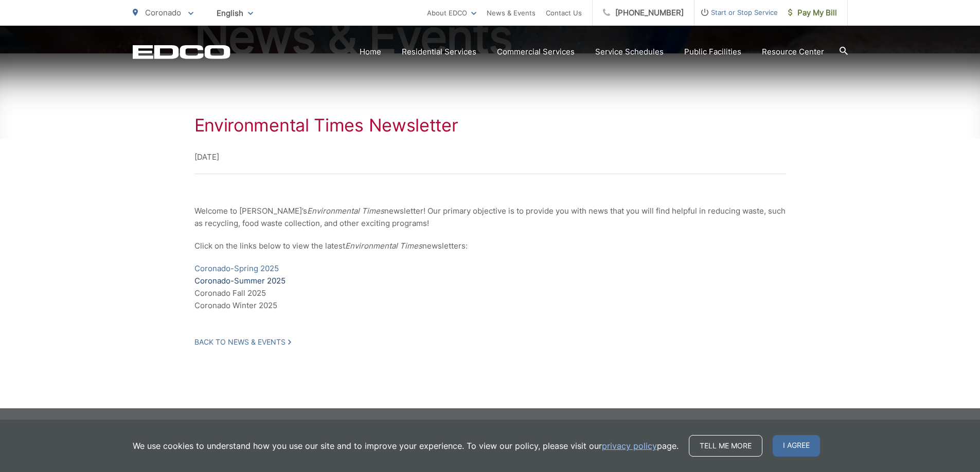 This screenshot has height=472, width=980. What do you see at coordinates (236, 269) in the screenshot?
I see `a: Coronado-Spring 2025` at bounding box center [236, 269].